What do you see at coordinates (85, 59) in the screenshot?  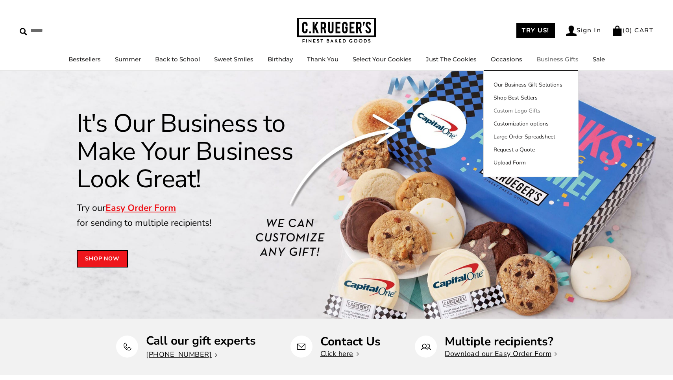 I see `a: Bestsellers` at bounding box center [85, 59].